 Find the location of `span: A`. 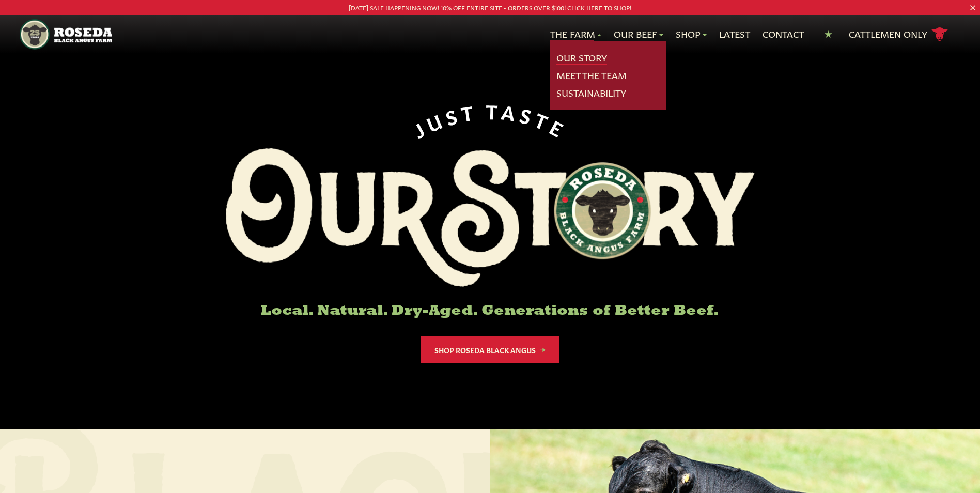

span: A is located at coordinates (510, 111).